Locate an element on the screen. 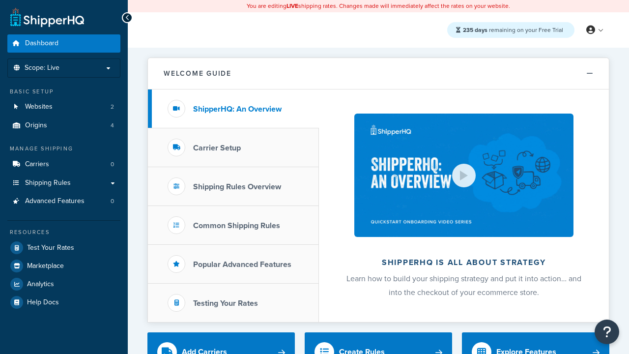 The image size is (629, 354). span: Analytics is located at coordinates (40, 284).